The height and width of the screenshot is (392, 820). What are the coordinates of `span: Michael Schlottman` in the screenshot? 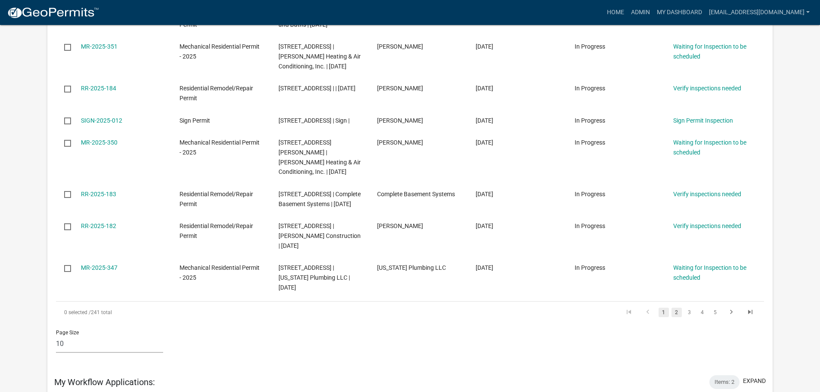 It's located at (400, 88).